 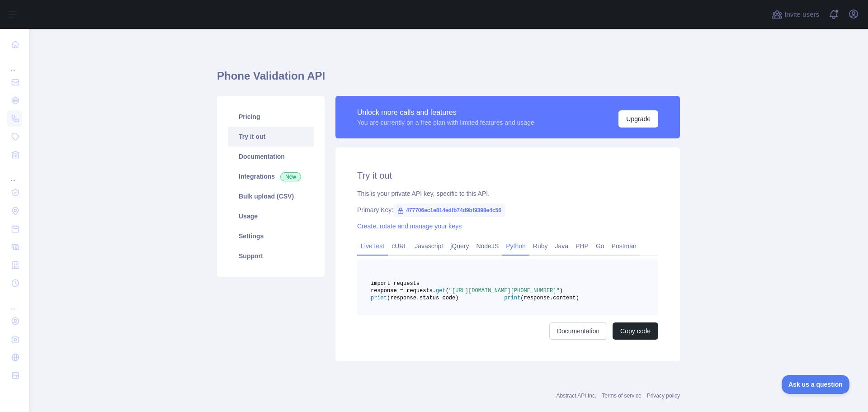 What do you see at coordinates (508, 194) in the screenshot?
I see `div: This is your private API key, specific to this API.` at bounding box center [508, 194].